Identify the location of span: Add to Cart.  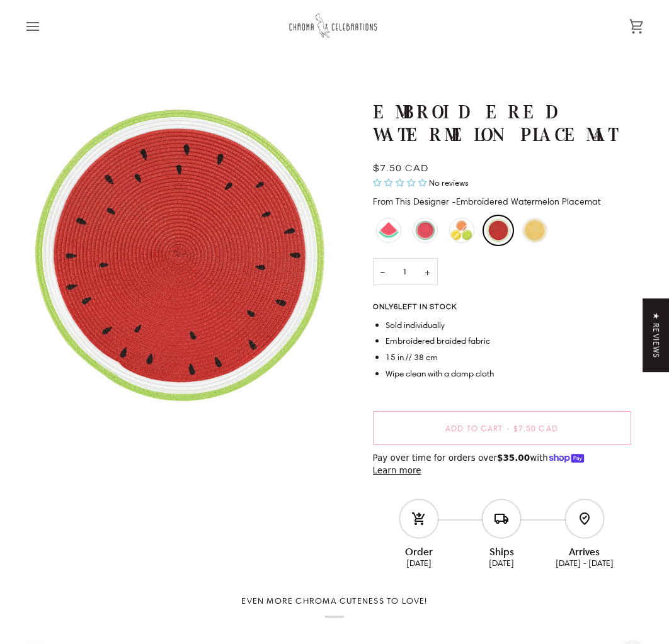
(474, 428).